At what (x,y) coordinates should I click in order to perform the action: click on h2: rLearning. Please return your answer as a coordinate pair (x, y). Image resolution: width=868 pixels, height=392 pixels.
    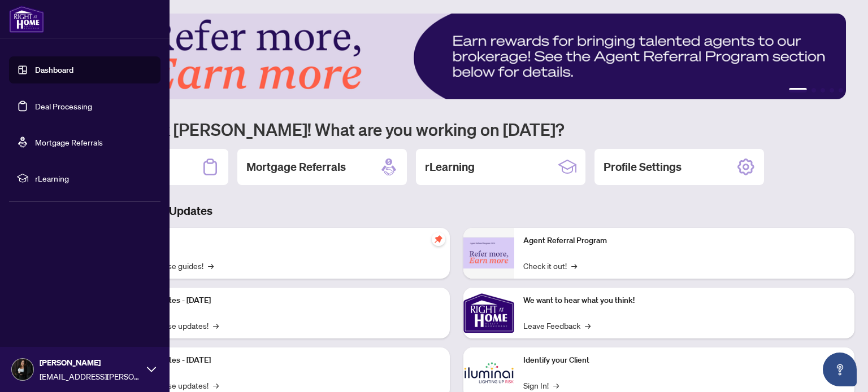
    Looking at the image, I should click on (450, 167).